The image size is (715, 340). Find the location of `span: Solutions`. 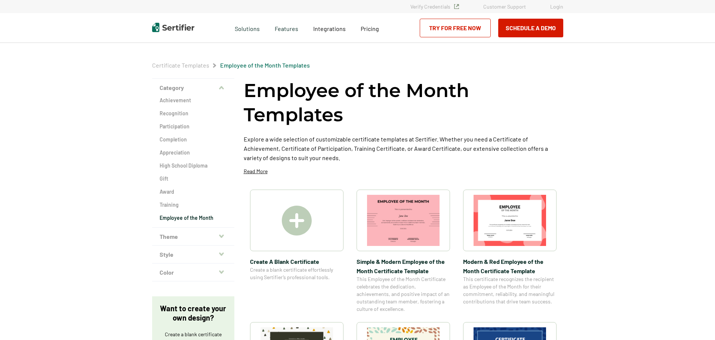

span: Solutions is located at coordinates (247, 28).